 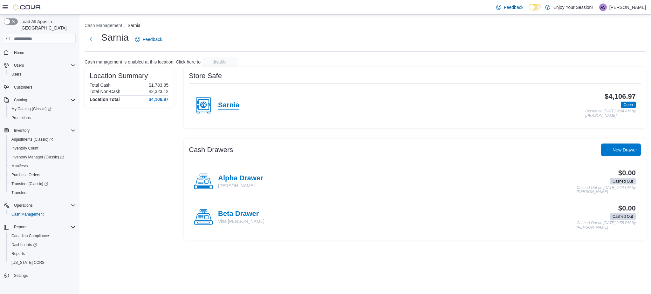 I want to click on a: Adjustments (Classic), so click(x=42, y=140).